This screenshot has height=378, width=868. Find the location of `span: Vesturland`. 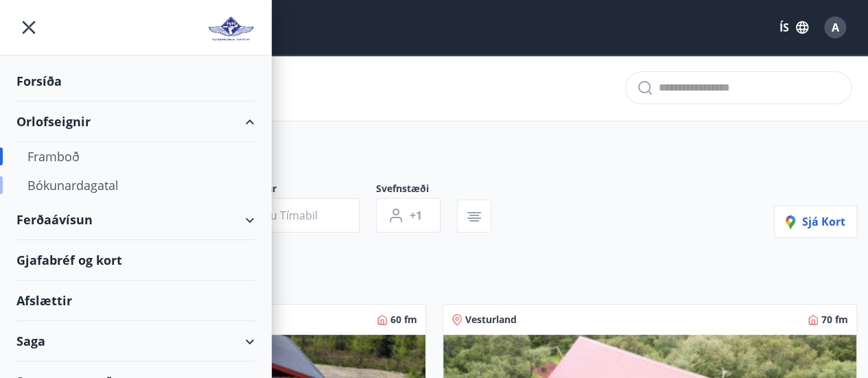

span: Vesturland is located at coordinates (491, 319).